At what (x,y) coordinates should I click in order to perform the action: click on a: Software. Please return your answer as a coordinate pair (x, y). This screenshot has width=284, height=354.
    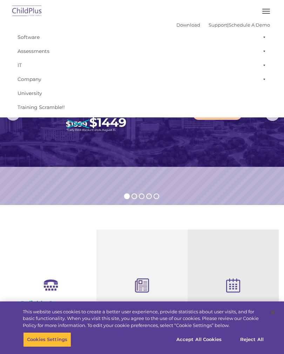
    Looking at the image, I should click on (142, 37).